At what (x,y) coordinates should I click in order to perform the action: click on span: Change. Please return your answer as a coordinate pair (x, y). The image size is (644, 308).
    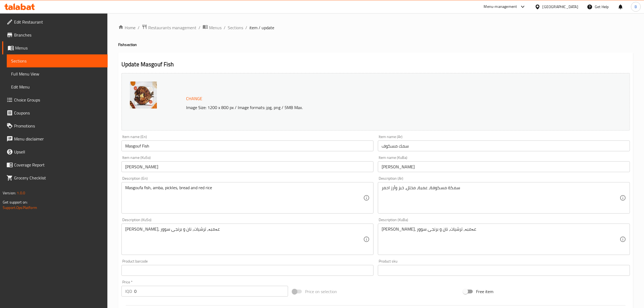
    Looking at the image, I should click on (195, 98).